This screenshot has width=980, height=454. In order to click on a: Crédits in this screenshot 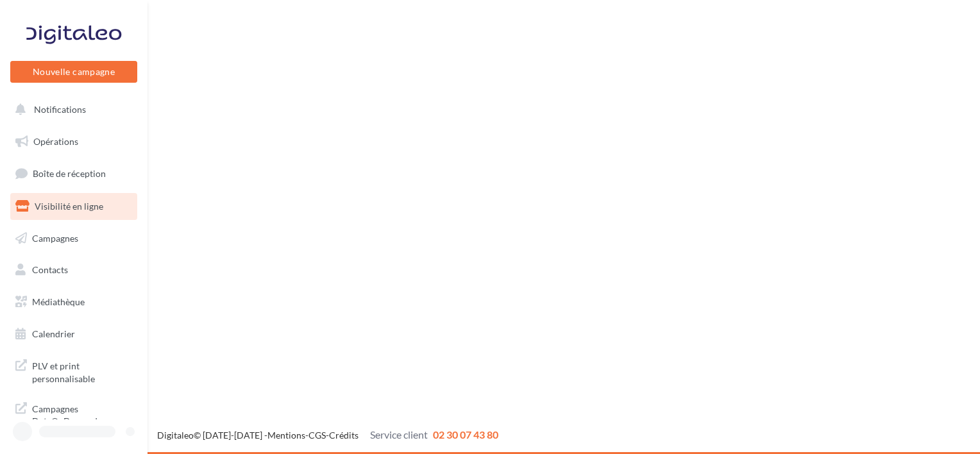, I will do `click(344, 435)`.